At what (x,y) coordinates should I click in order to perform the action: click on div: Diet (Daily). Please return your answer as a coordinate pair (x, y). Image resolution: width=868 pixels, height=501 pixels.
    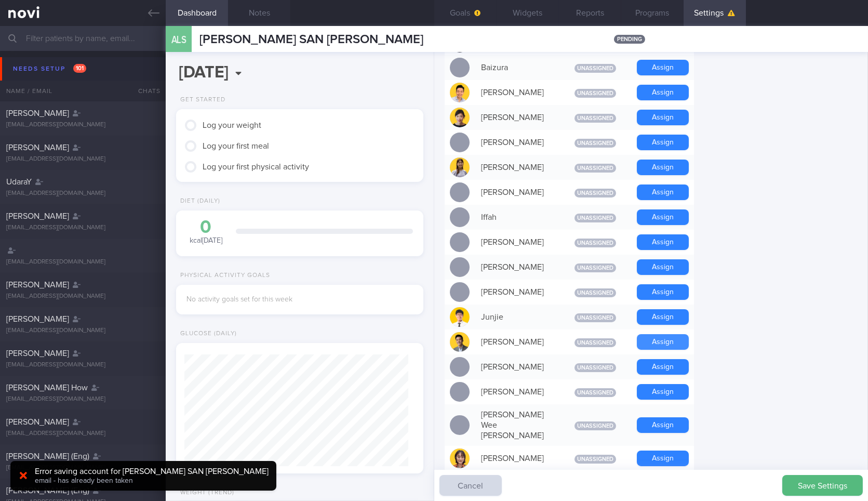
    Looking at the image, I should click on (198, 201).